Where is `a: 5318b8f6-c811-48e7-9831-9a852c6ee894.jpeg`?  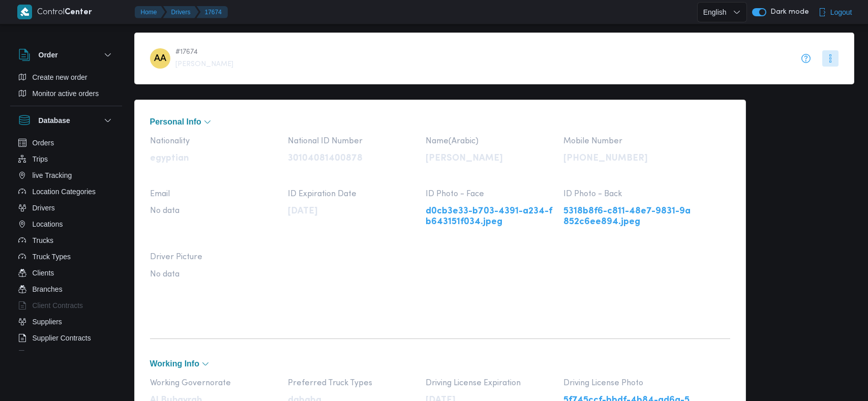 a: 5318b8f6-c811-48e7-9831-9a852c6ee894.jpeg is located at coordinates (627, 217).